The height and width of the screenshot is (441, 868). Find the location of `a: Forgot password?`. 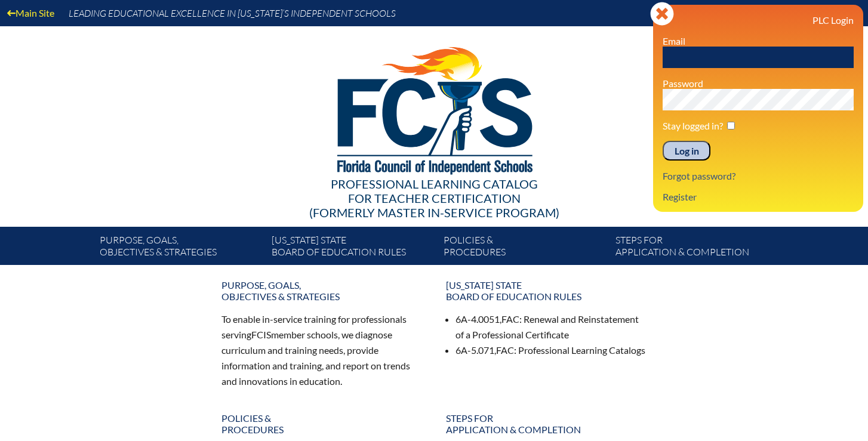

a: Forgot password? is located at coordinates (699, 176).